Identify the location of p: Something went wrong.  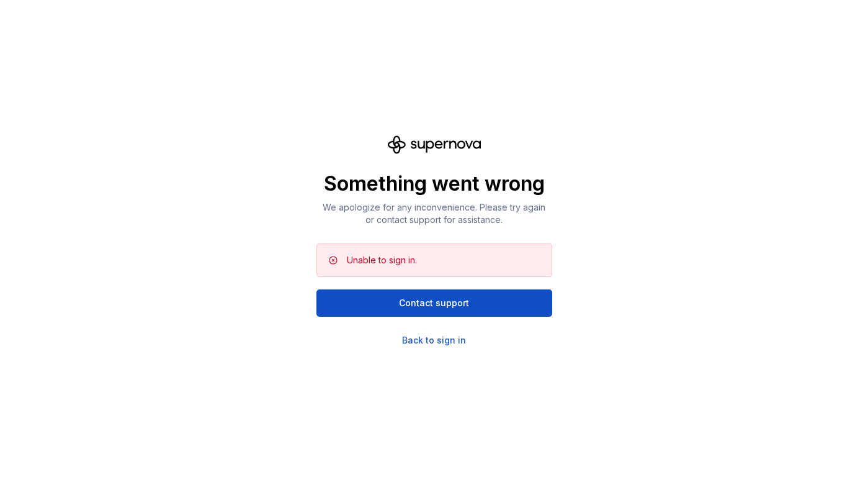
(434, 184).